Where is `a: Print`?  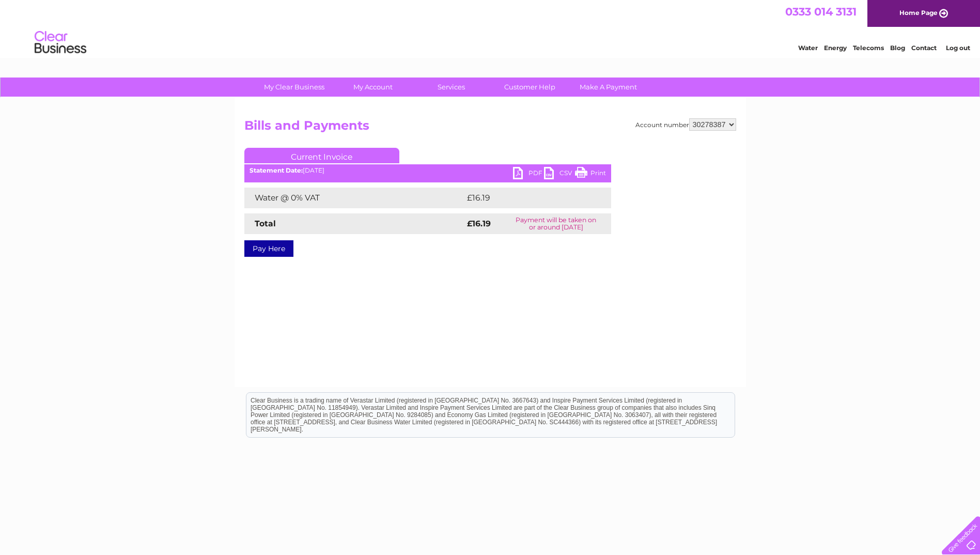
a: Print is located at coordinates (590, 174).